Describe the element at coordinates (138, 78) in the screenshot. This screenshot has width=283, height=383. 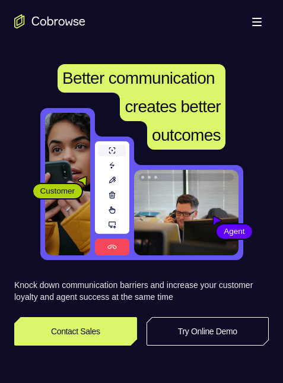
I see `span: Better communication` at that location.